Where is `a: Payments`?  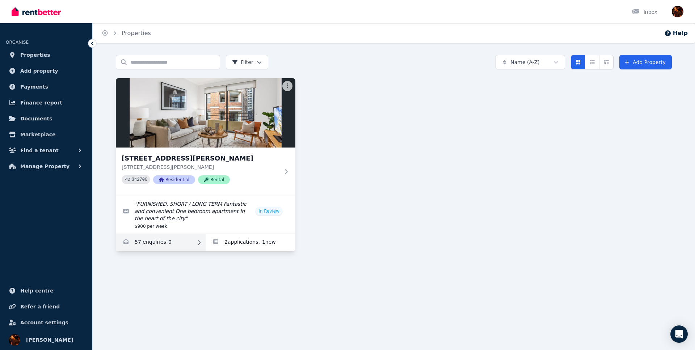 a: Payments is located at coordinates (46, 87).